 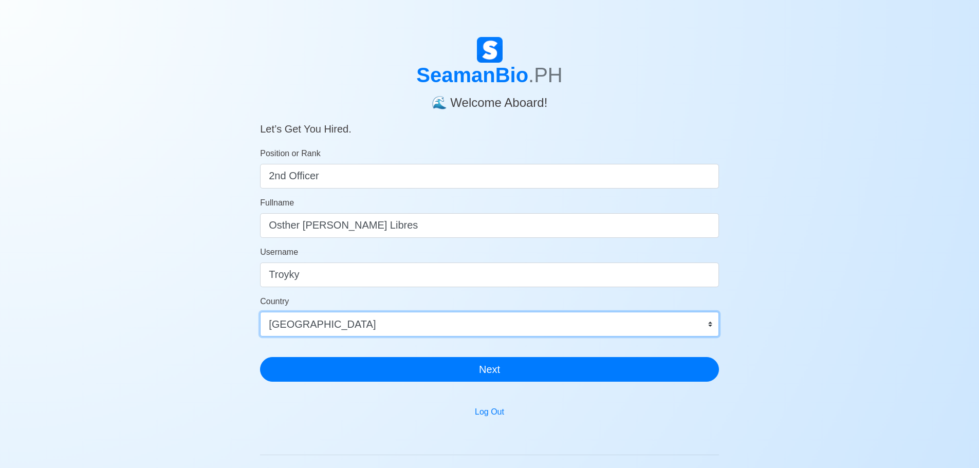 I want to click on img: Logo, so click(x=490, y=50).